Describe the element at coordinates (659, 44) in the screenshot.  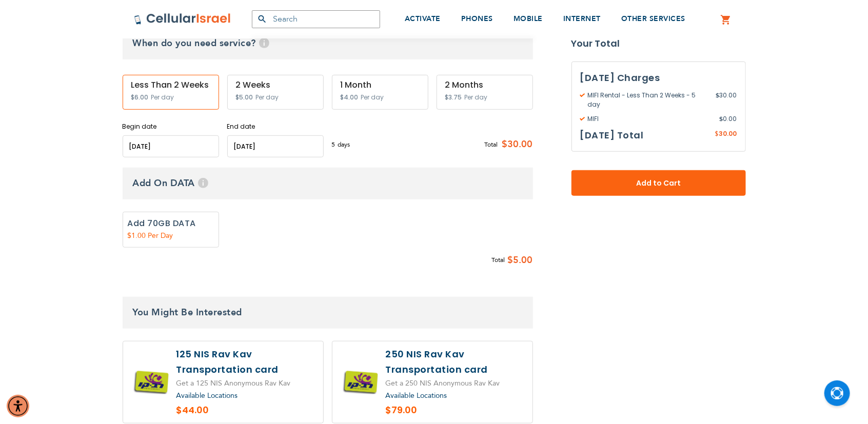
I see `strong: Your Total` at that location.